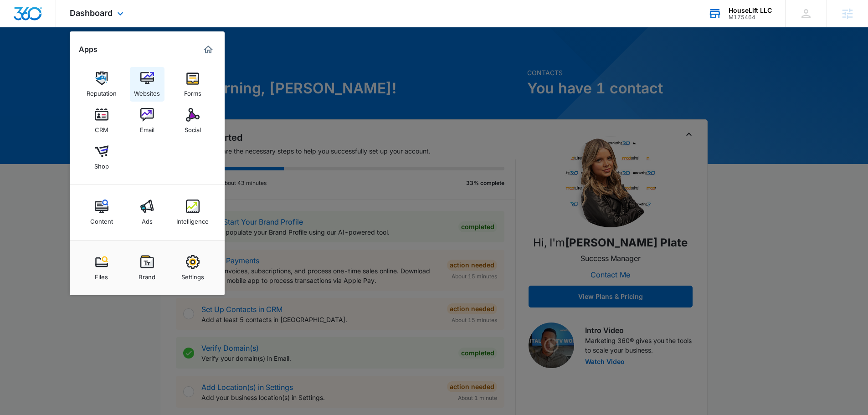 The width and height of the screenshot is (868, 415). What do you see at coordinates (192, 121) in the screenshot?
I see `a: Social` at bounding box center [192, 121].